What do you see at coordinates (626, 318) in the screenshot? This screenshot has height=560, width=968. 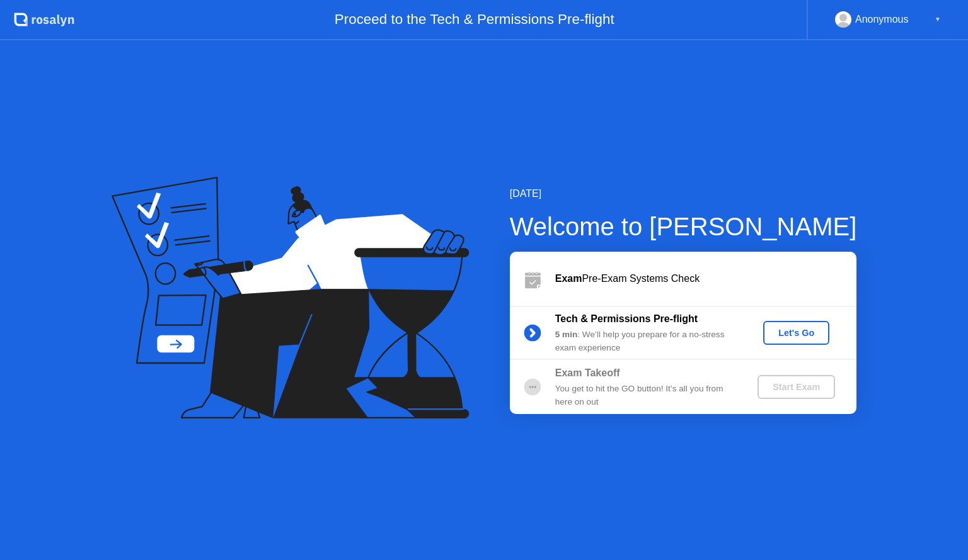 I see `b: Tech & Permissions Pre-flight` at bounding box center [626, 318].